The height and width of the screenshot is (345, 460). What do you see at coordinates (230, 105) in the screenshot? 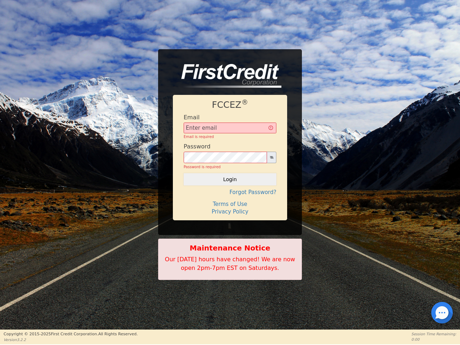
I see `h1: FCCEZ` at bounding box center [230, 105].